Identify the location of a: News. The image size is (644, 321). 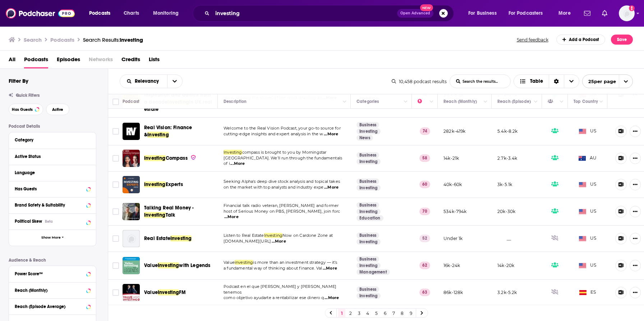
(365, 138).